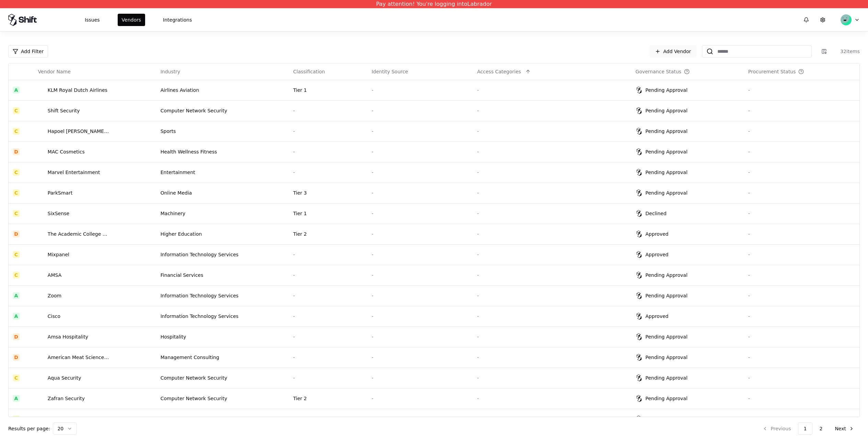 The height and width of the screenshot is (443, 868). What do you see at coordinates (131, 20) in the screenshot?
I see `button: Vendors` at bounding box center [131, 20].